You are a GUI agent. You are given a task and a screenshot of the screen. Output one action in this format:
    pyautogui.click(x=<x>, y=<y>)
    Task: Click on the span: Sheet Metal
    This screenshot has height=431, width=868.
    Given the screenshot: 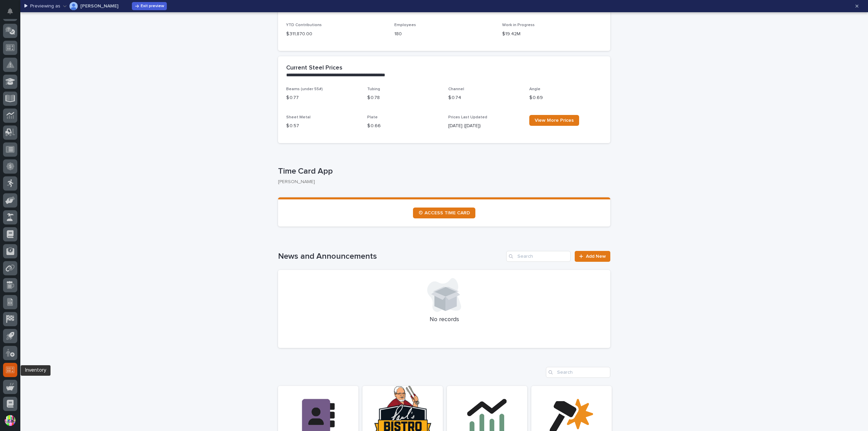 What is the action you would take?
    pyautogui.click(x=298, y=117)
    